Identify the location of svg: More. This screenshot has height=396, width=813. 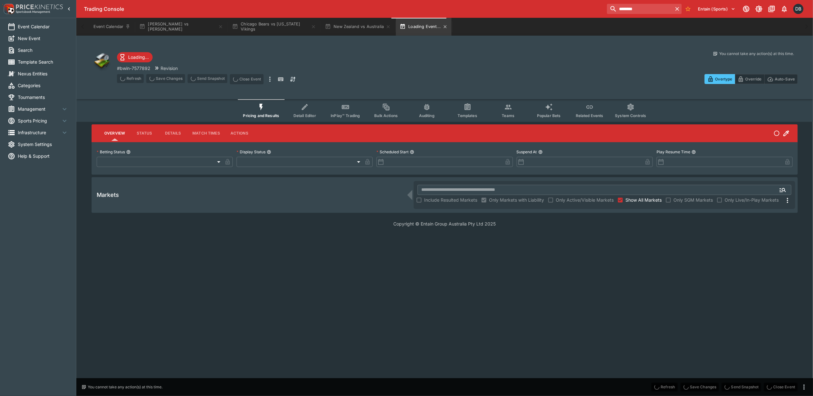
(788, 200).